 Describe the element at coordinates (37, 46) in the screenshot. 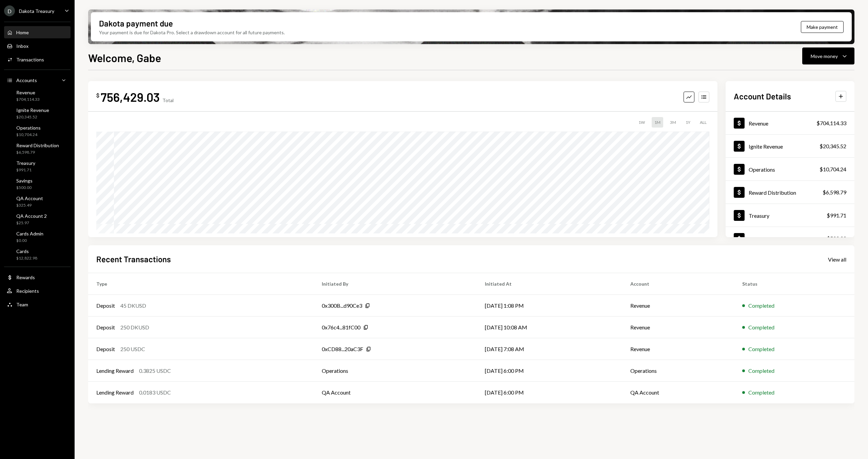

I see `a: Inbox` at that location.